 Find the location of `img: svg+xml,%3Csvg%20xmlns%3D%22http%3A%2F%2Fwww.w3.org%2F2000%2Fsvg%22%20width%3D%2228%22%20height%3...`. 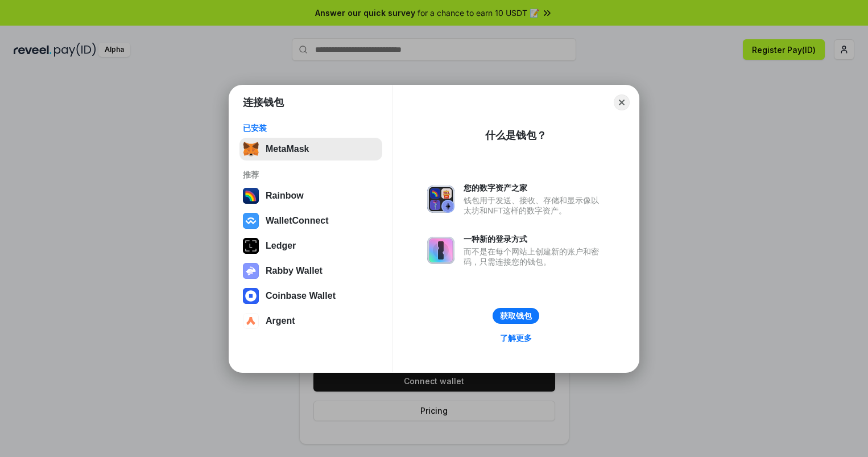

img: svg+xml,%3Csvg%20xmlns%3D%22http%3A%2F%2Fwww.w3.org%2F2000%2Fsvg%22%20width%3D%2228%22%20height%3... is located at coordinates (251, 246).